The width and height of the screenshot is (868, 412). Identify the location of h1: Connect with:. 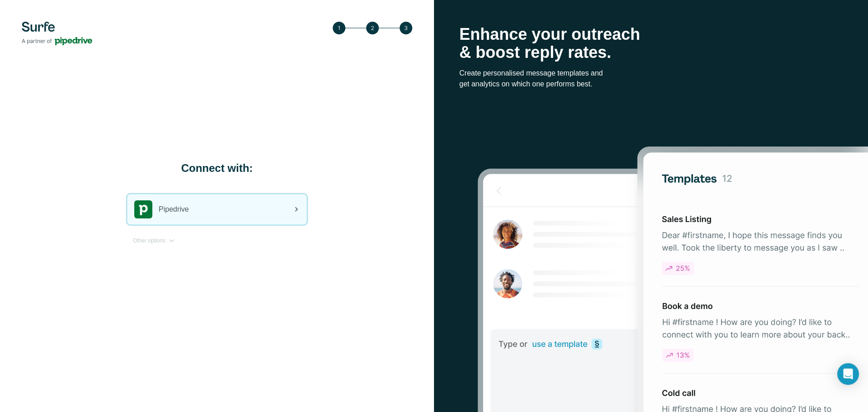
(217, 168).